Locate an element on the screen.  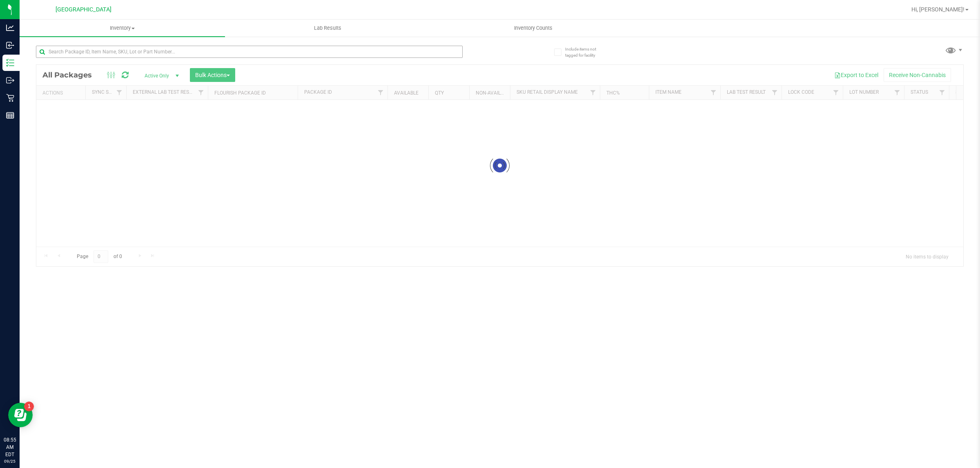
input: Search Package ID, Item Name, SKU, Lot or Part Number... is located at coordinates (249, 52).